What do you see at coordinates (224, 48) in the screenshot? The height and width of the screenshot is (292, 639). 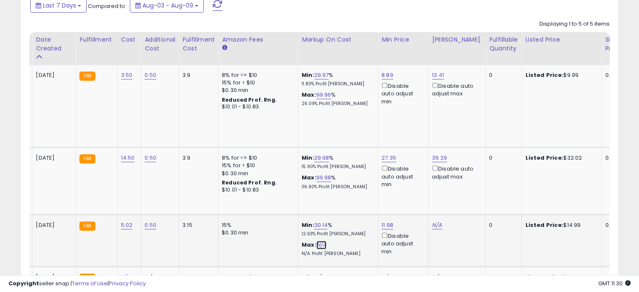 I see `small: Amazon Fees.` at bounding box center [224, 48].